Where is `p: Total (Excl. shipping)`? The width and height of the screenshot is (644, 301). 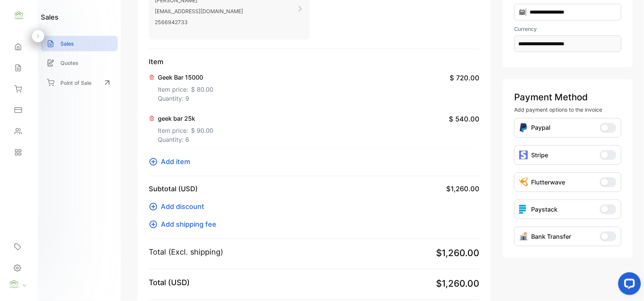
p: Total (Excl. shipping) is located at coordinates (186, 252).